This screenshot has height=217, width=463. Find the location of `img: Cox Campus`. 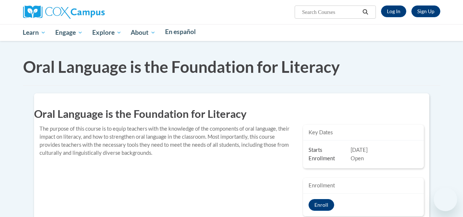

img: Cox Campus is located at coordinates (64, 12).